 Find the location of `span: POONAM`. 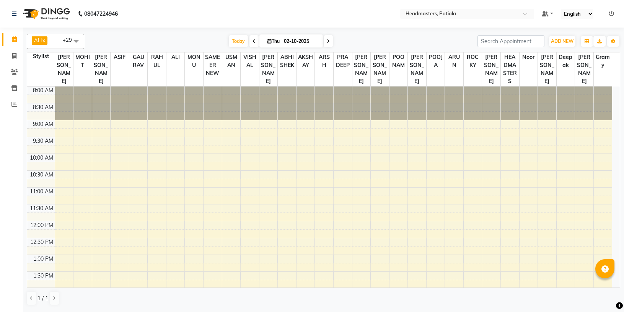

span: POONAM is located at coordinates (399, 61).